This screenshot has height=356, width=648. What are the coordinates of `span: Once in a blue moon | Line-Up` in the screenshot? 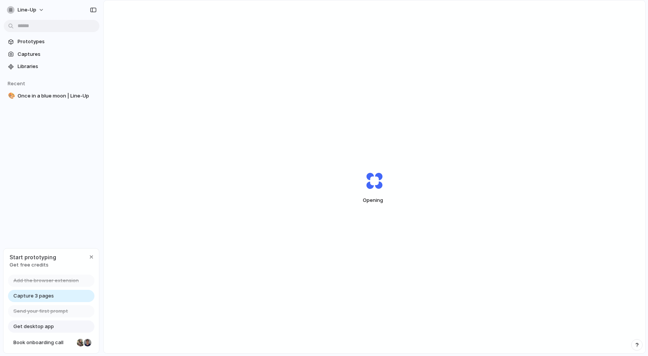 It's located at (57, 96).